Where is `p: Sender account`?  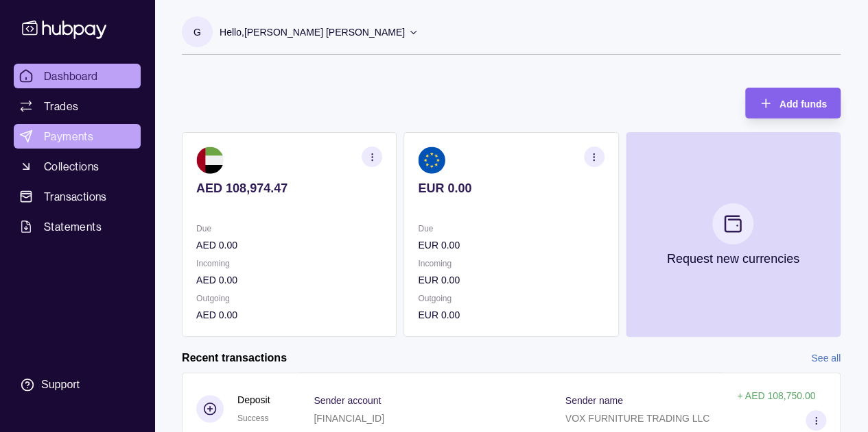
p: Sender account is located at coordinates (347, 401).